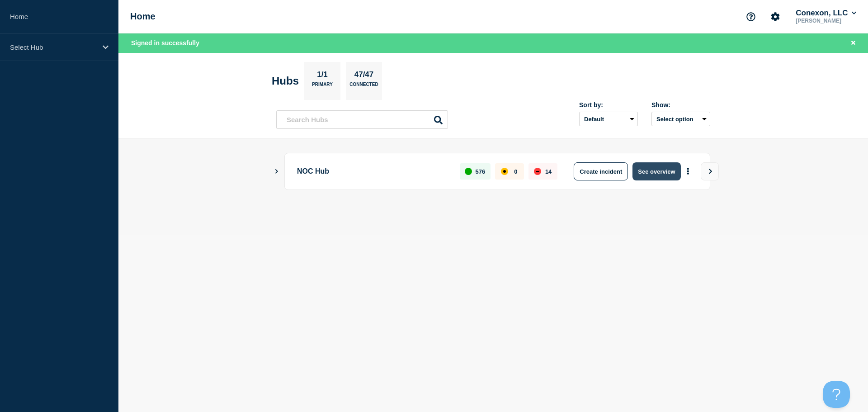 The height and width of the screenshot is (412, 868). What do you see at coordinates (505, 171) in the screenshot?
I see `div: affected` at bounding box center [505, 171].